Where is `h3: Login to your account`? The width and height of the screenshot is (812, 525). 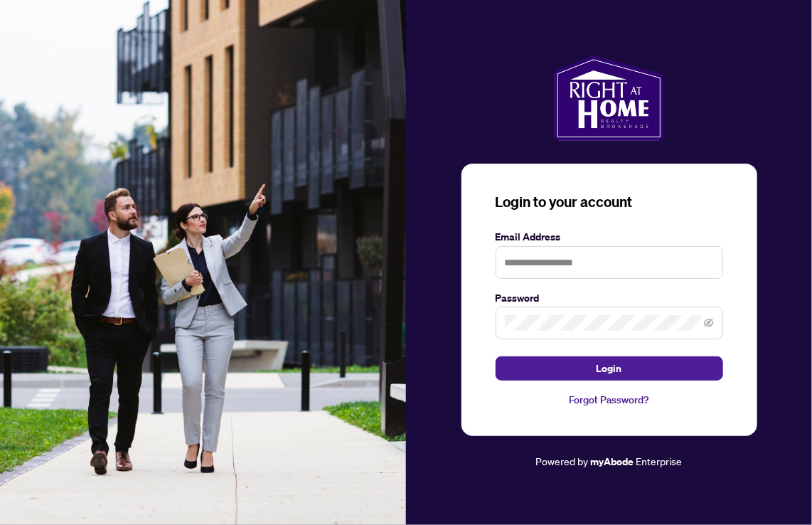 h3: Login to your account is located at coordinates (609, 202).